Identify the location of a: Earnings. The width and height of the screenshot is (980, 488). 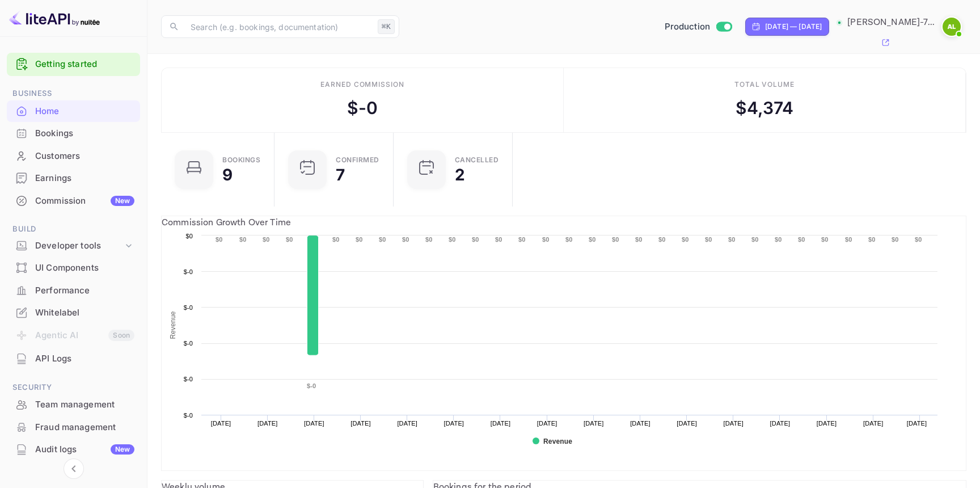
(73, 177).